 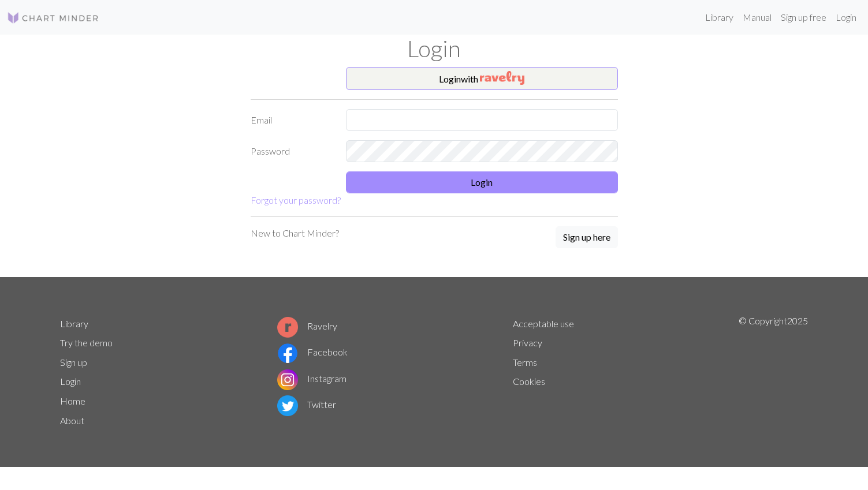 I want to click on button: Login, so click(x=481, y=182).